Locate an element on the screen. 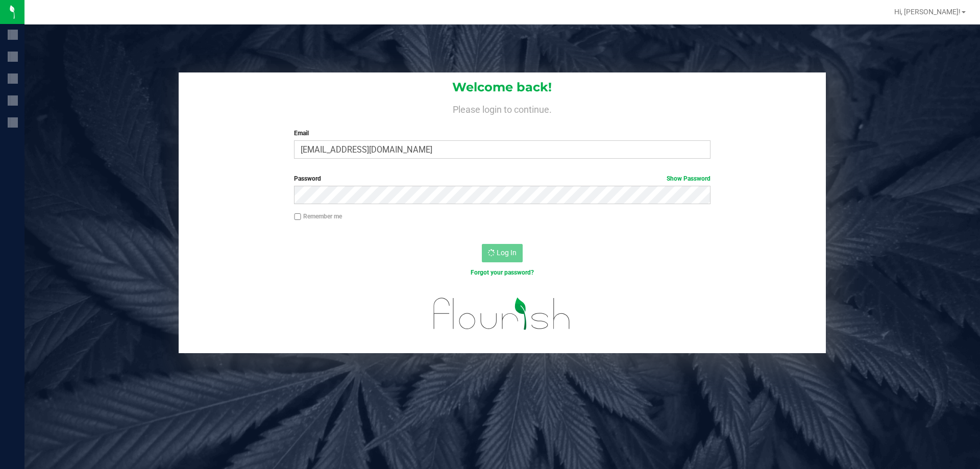 This screenshot has height=469, width=980. label: Email is located at coordinates (502, 133).